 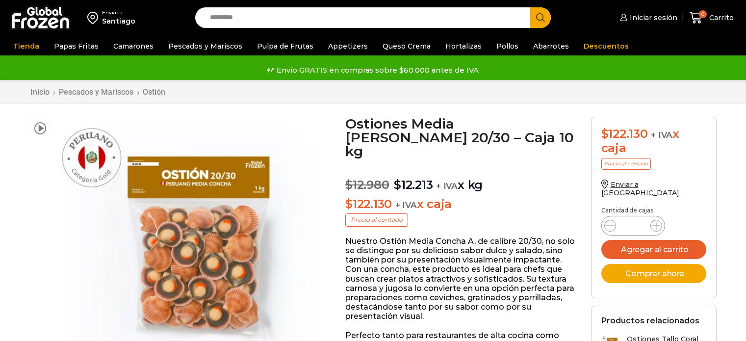 What do you see at coordinates (541, 18) in the screenshot?
I see `button: Search button` at bounding box center [541, 18].